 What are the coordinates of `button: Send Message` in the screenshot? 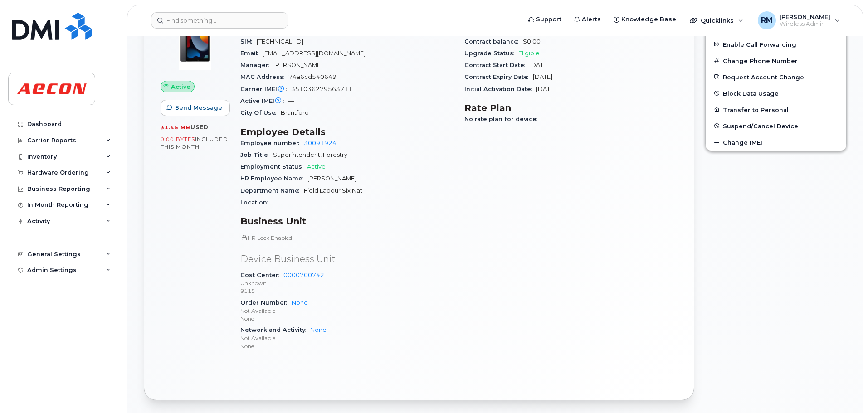 It's located at (195, 108).